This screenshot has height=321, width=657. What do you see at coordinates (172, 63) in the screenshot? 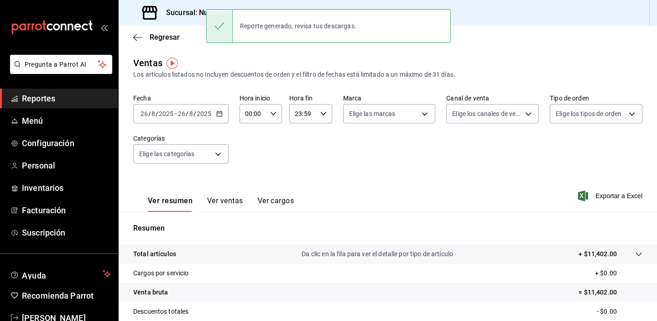
I see `button: Tooltip marker` at bounding box center [172, 63].